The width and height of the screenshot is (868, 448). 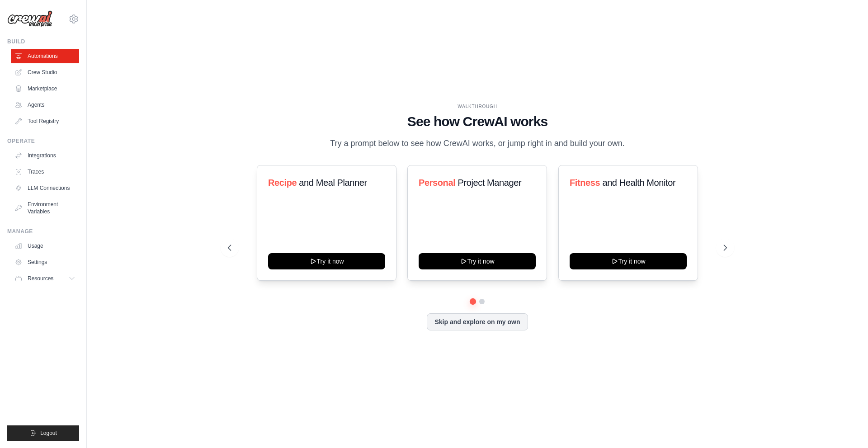 I want to click on a: Settings, so click(x=45, y=263).